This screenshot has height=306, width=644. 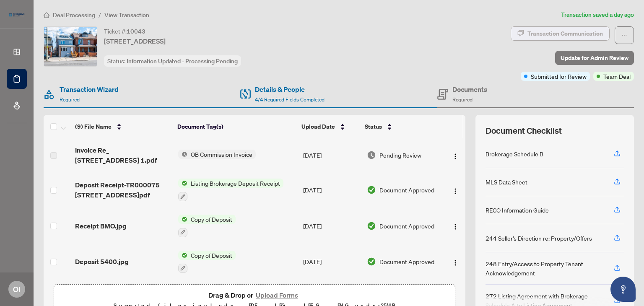 What do you see at coordinates (539, 238) in the screenshot?
I see `div: 244 Seller’s Direction re: Property/Offers` at bounding box center [539, 238].